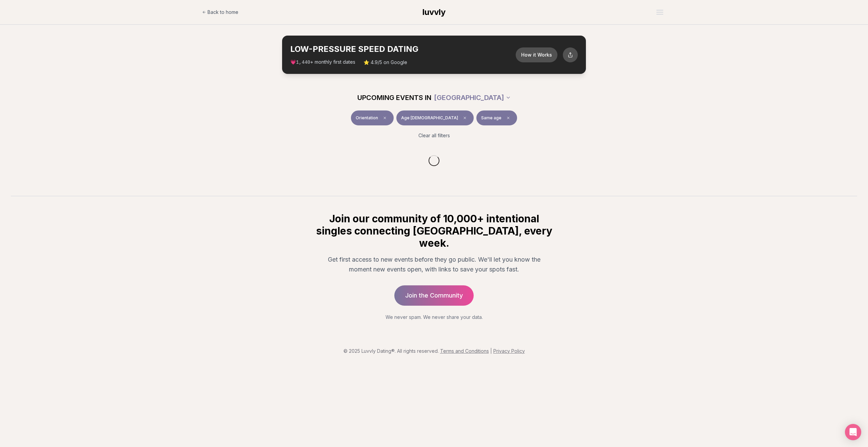 The image size is (868, 447). I want to click on p: Get first access to new events before they go public. We'll let you know the moment new events op..., so click(434, 264).